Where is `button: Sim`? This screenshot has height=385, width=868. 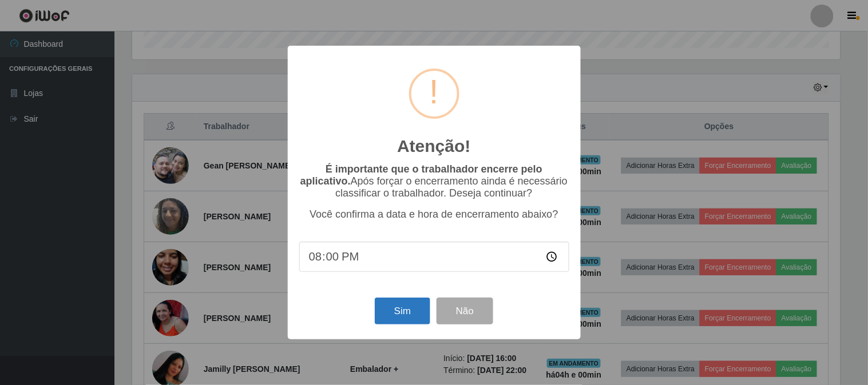
button: Sim is located at coordinates (402, 311).